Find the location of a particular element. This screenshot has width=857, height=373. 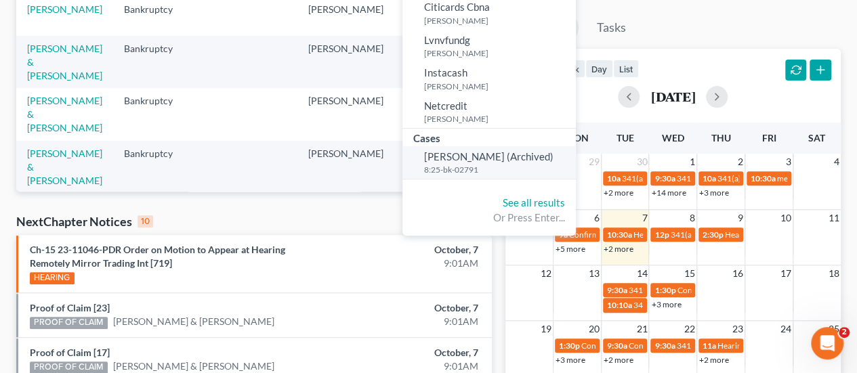

span: 22 is located at coordinates (690, 329).